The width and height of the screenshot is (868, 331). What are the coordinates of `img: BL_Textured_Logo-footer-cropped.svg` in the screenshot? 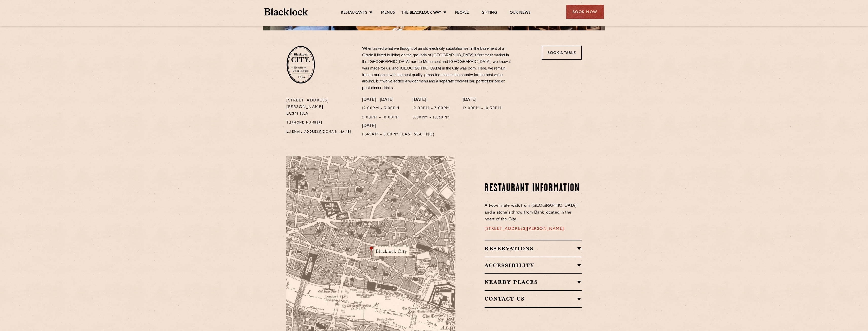 It's located at (286, 12).